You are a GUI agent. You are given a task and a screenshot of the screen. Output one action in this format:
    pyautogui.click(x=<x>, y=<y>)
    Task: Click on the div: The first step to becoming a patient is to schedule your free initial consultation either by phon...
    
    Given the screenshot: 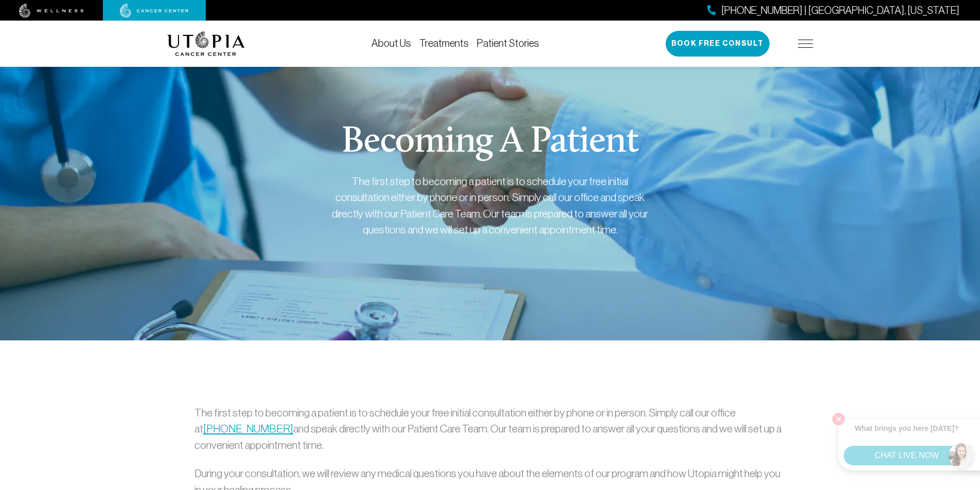 What is the action you would take?
    pyautogui.click(x=490, y=206)
    